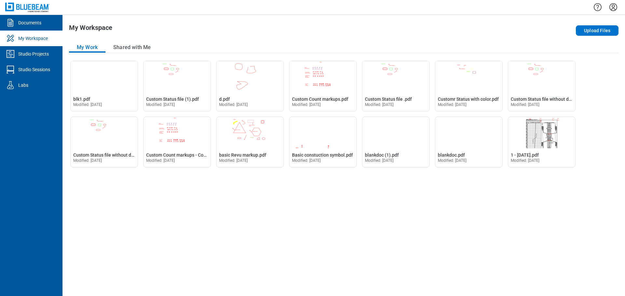 The width and height of the screenshot is (625, 296). What do you see at coordinates (597, 31) in the screenshot?
I see `button: Upload Files` at bounding box center [597, 31].